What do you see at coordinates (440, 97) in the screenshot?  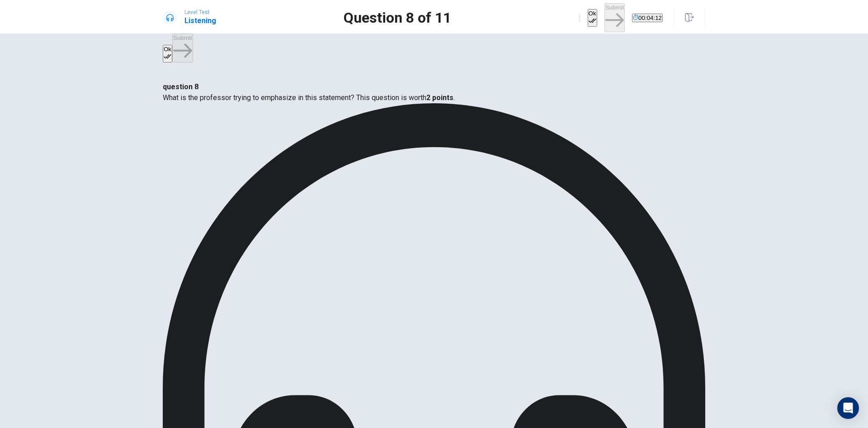 I see `b: 2 points` at bounding box center [440, 97].